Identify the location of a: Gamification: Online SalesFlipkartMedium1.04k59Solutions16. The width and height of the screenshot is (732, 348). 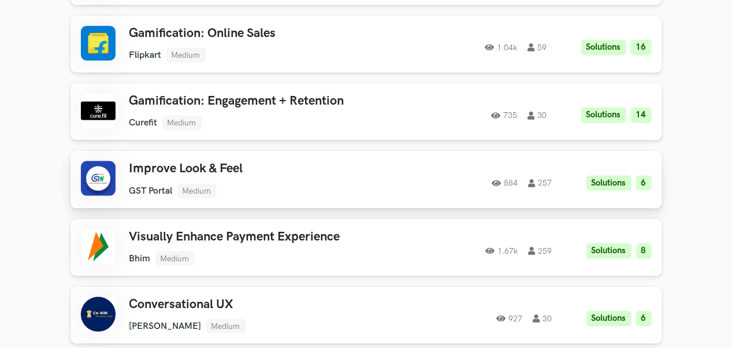
(366, 44).